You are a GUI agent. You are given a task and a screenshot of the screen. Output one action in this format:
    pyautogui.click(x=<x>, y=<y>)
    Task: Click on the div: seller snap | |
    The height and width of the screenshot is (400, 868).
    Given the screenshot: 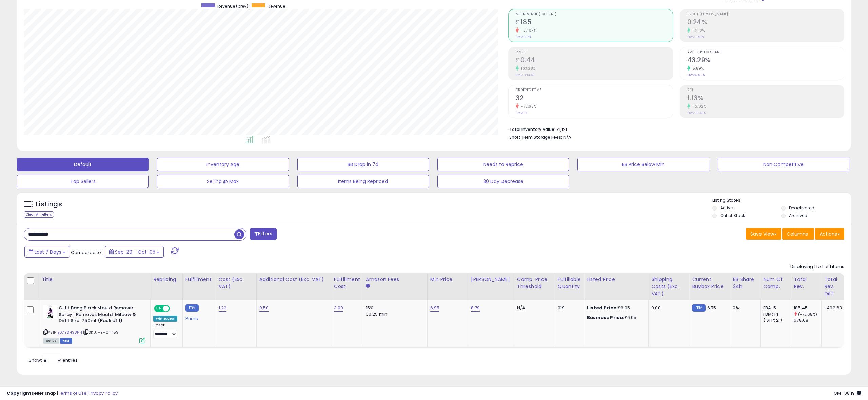 What is the action you would take?
    pyautogui.click(x=62, y=393)
    